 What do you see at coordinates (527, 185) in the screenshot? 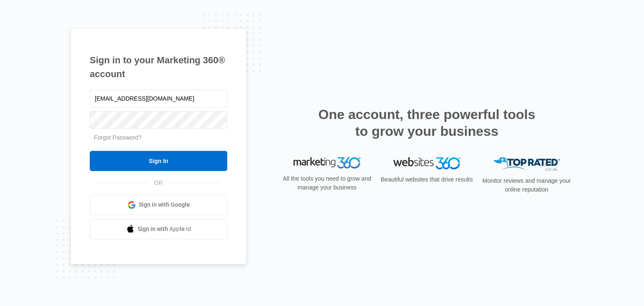
I see `p: Monitor reviews and manage your online reputation` at bounding box center [527, 185].